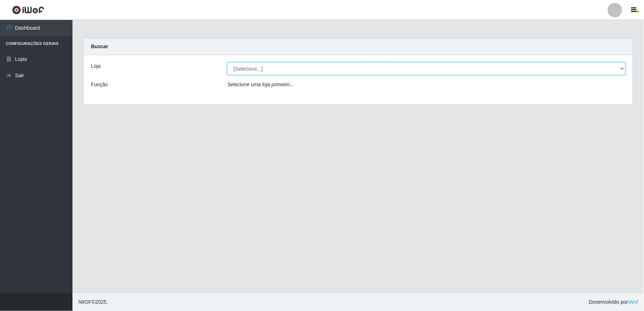  Describe the element at coordinates (99, 46) in the screenshot. I see `strong: Buscar` at that location.